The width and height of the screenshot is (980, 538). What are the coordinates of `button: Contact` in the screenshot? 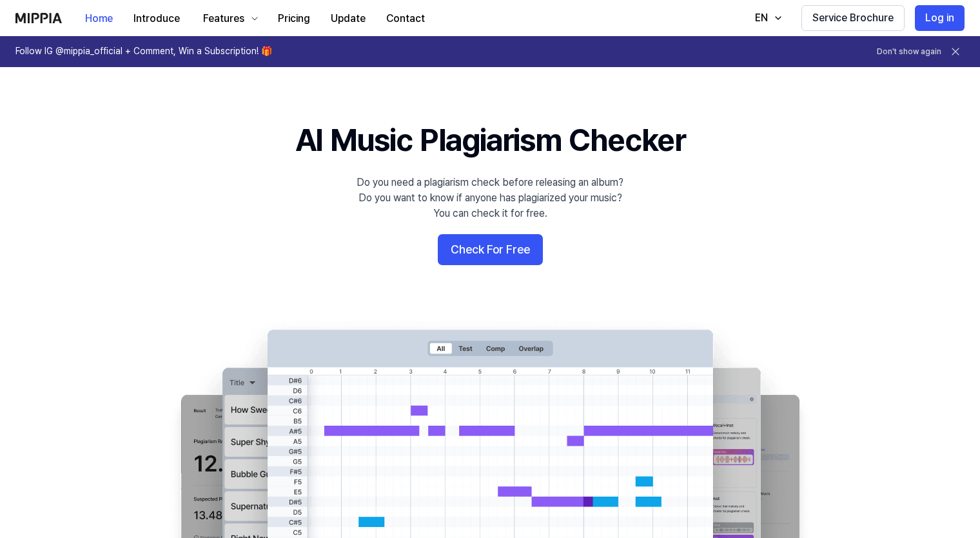 It's located at (405, 19).